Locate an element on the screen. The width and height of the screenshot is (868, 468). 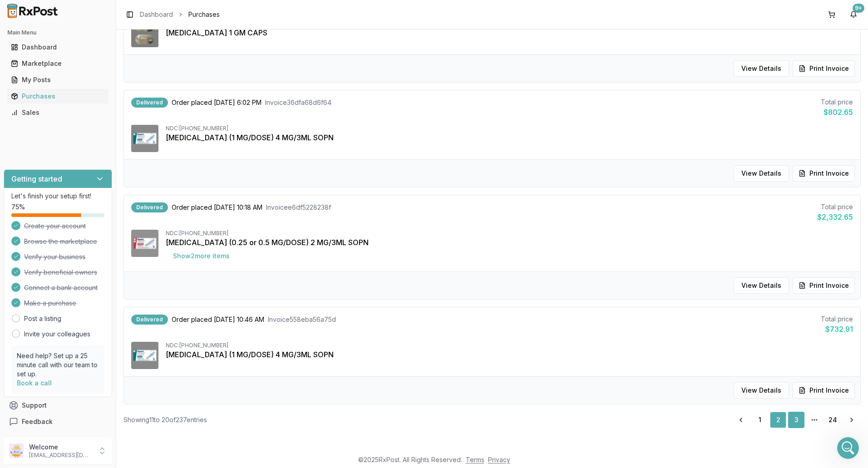
button: Show2more items is located at coordinates (201, 256).